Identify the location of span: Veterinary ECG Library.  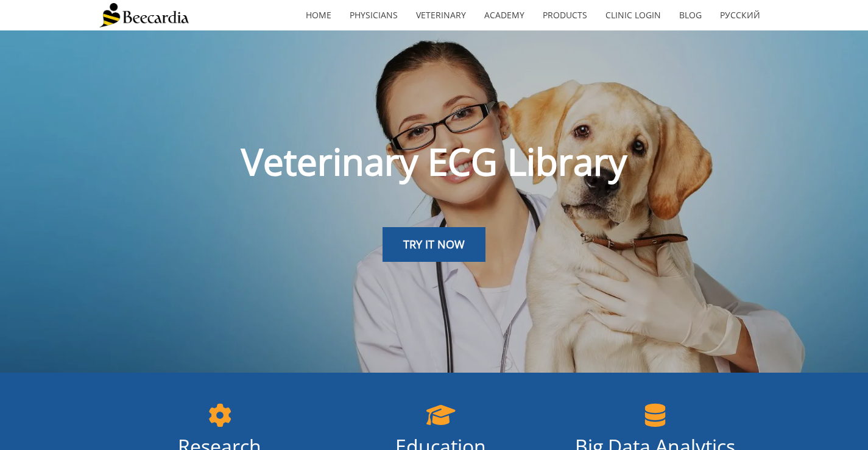
(434, 161).